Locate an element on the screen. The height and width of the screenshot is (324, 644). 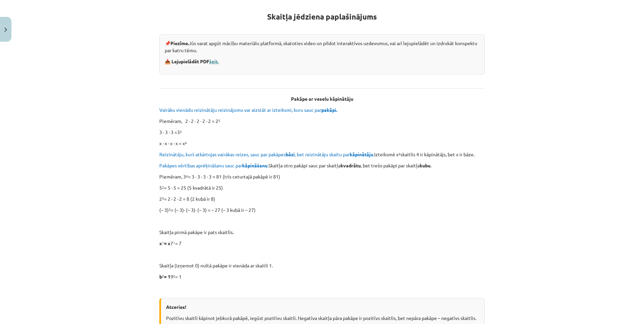
p: x ∙ x ∙ x ∙ x = x is located at coordinates (322, 143).